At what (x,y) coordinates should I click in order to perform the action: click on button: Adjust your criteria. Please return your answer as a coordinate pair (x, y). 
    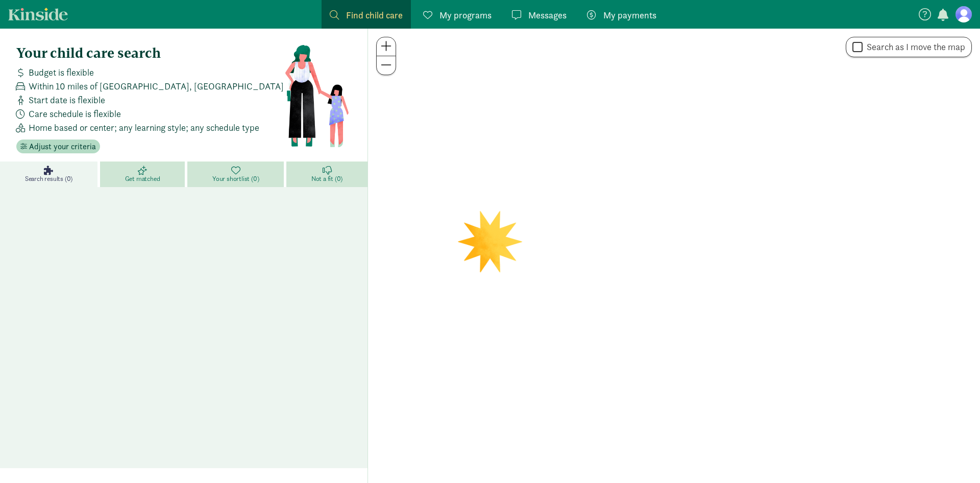
    Looking at the image, I should click on (58, 146).